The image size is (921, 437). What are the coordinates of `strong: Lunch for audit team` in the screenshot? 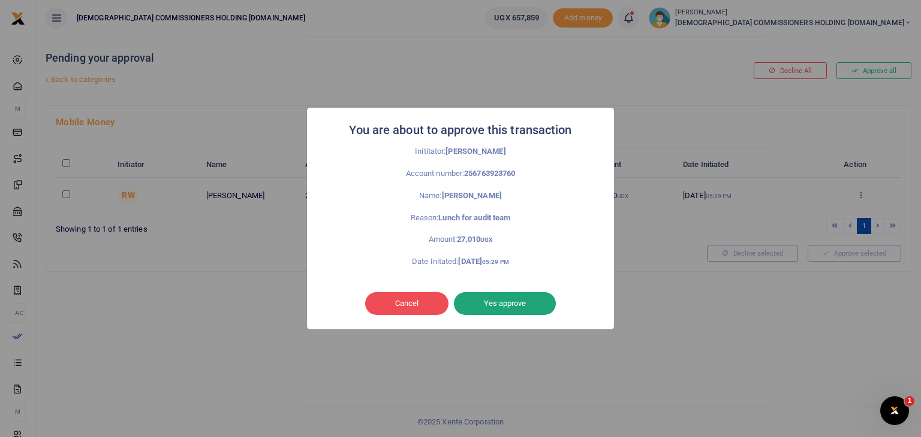 It's located at (474, 218).